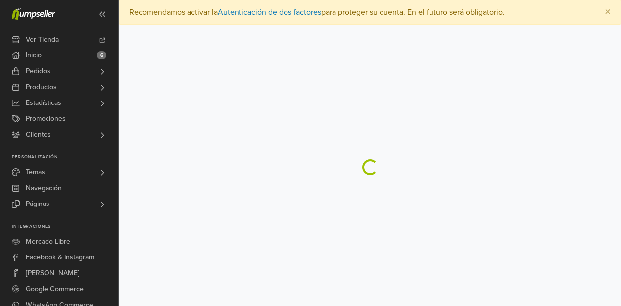 Image resolution: width=621 pixels, height=306 pixels. I want to click on span: Productos, so click(41, 87).